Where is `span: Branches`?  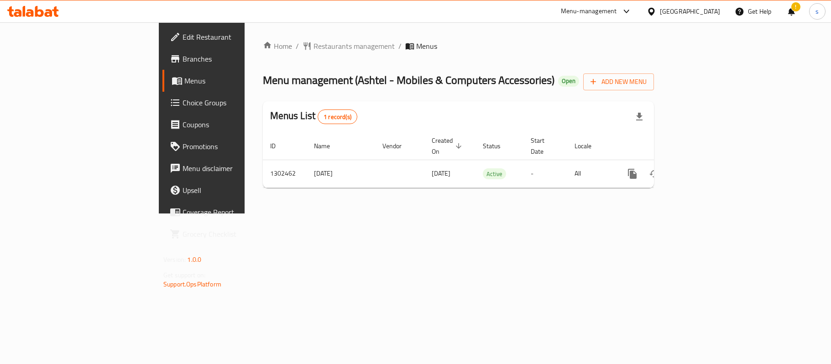 span: Branches is located at coordinates (236, 59).